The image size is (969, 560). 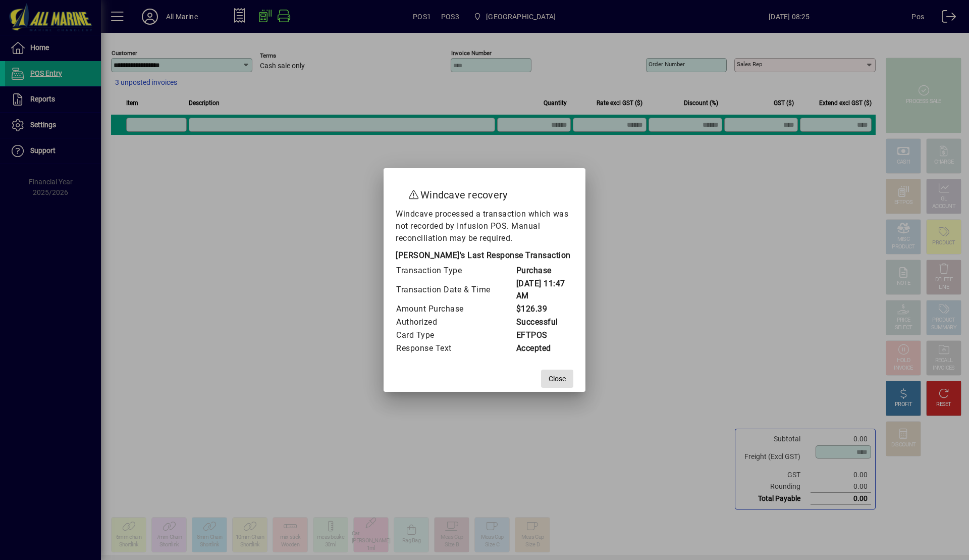 I want to click on td: Accepted, so click(x=545, y=348).